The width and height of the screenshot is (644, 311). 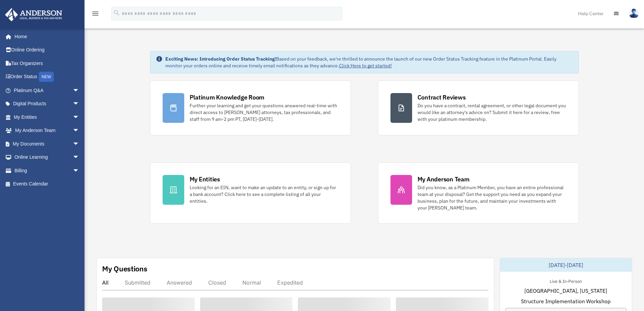 I want to click on div: Submitted, so click(x=137, y=282).